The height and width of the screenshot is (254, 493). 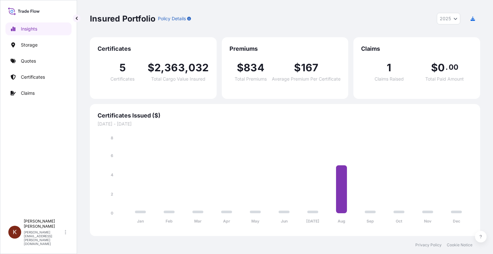 What do you see at coordinates (285, 49) in the screenshot?
I see `span: Premiums` at bounding box center [285, 49].